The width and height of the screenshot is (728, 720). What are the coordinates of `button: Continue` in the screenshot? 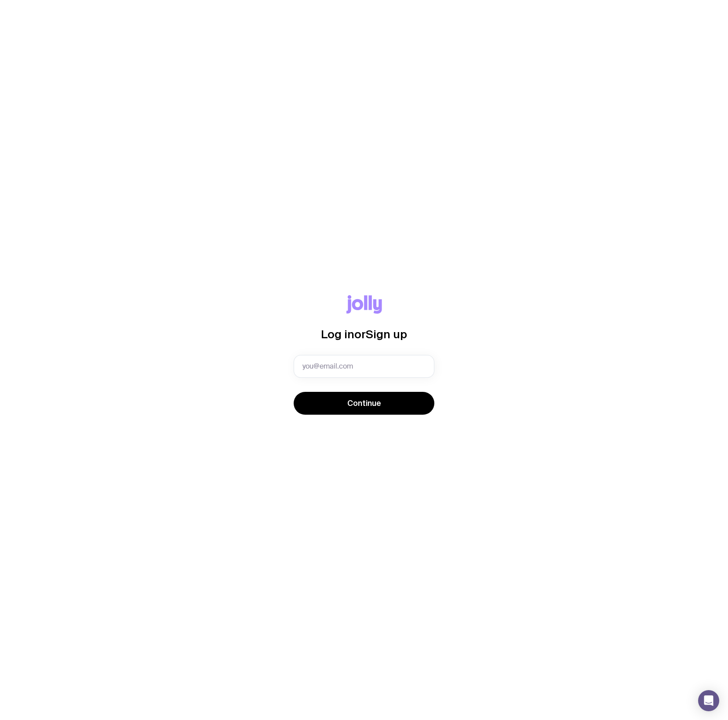 It's located at (364, 404).